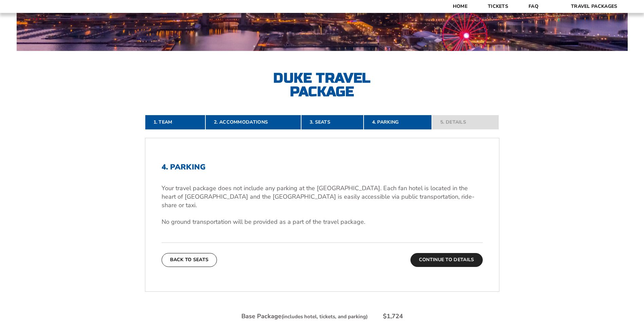  What do you see at coordinates (189, 260) in the screenshot?
I see `button: Back To Seats` at bounding box center [189, 260].